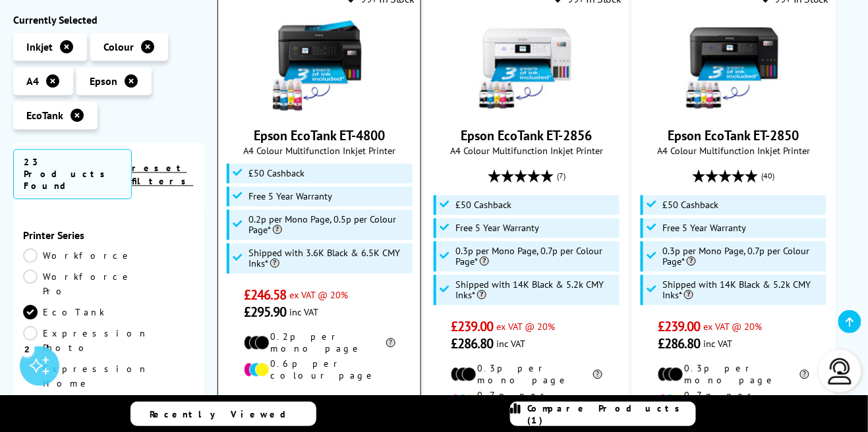 The height and width of the screenshot is (432, 868). What do you see at coordinates (768, 177) in the screenshot?
I see `span: (40)` at bounding box center [768, 177].